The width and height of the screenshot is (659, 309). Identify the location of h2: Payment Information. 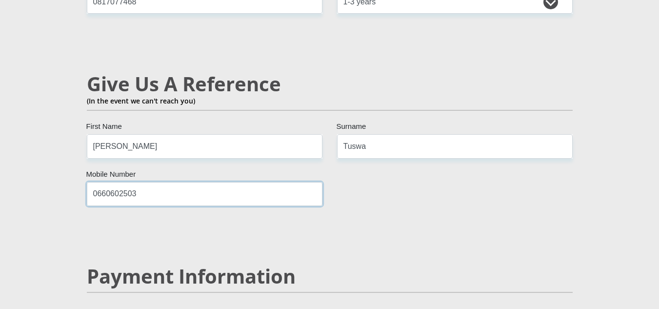
(330, 276).